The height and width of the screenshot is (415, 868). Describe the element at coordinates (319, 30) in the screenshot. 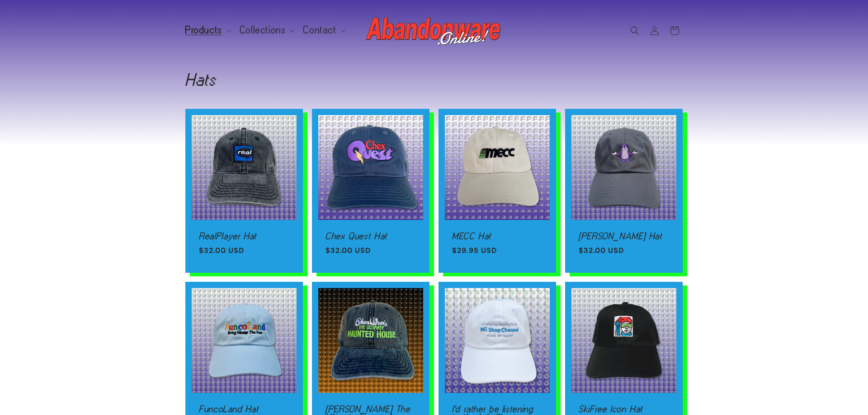

I see `span: Contact` at that location.